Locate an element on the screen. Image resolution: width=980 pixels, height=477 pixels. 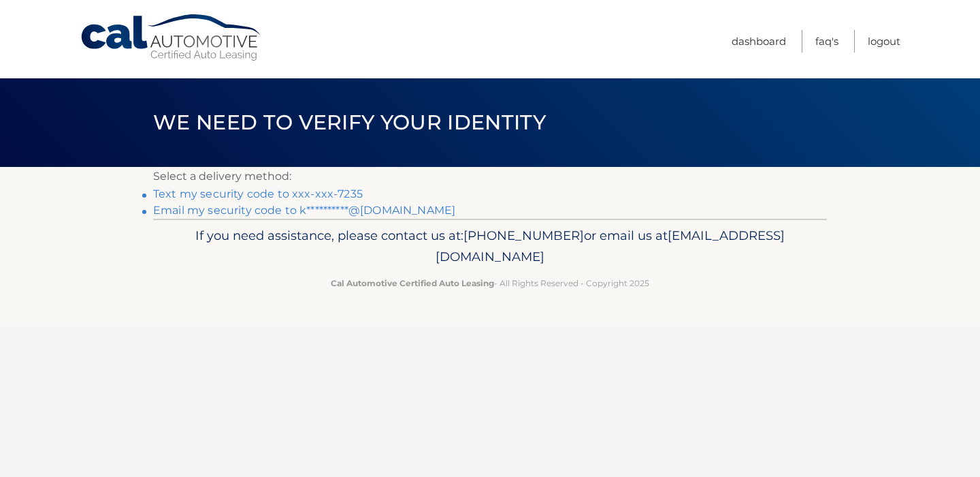
a: Text my security code to xxx-xxx-7235 is located at coordinates (258, 193).